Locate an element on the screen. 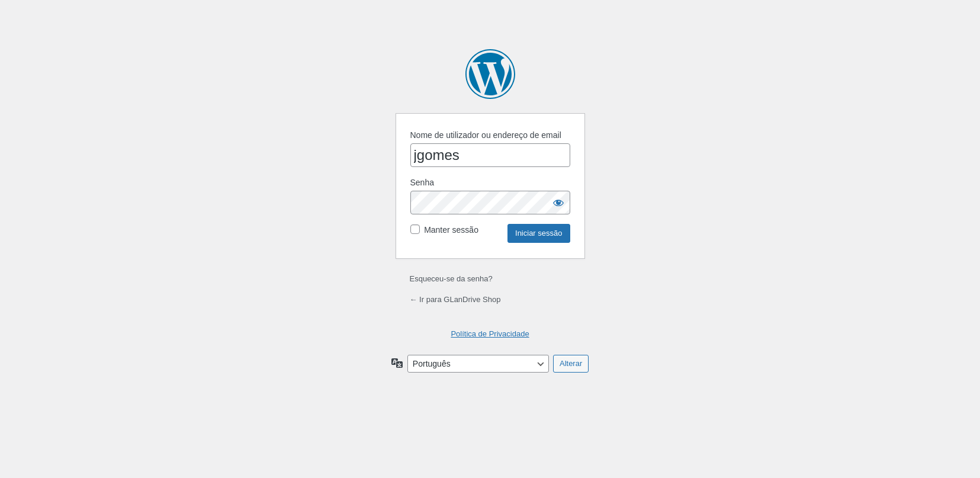 This screenshot has height=478, width=980. input: Iniciar sessão is located at coordinates (538, 234).